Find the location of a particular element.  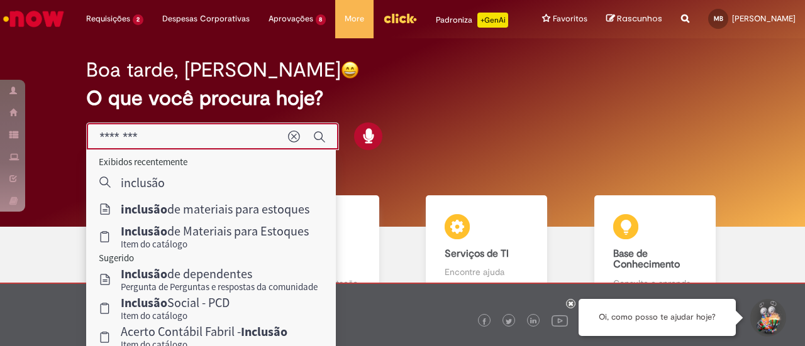

img: ServiceNow is located at coordinates (33, 19).